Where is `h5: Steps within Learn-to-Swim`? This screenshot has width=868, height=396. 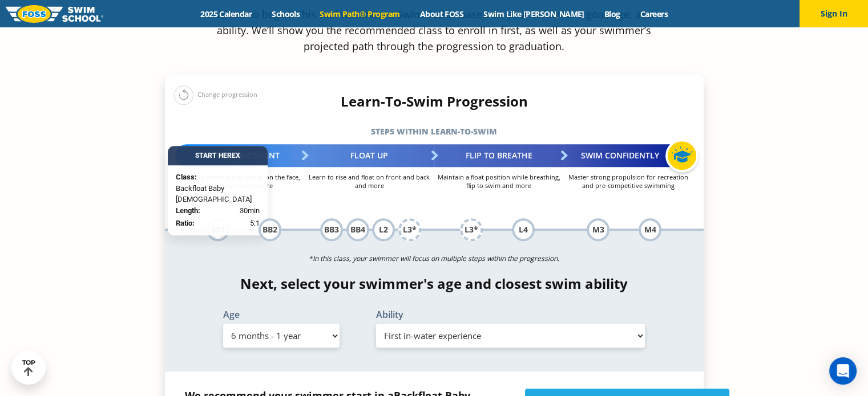
h5: Steps within Learn-to-Swim is located at coordinates (434, 132).